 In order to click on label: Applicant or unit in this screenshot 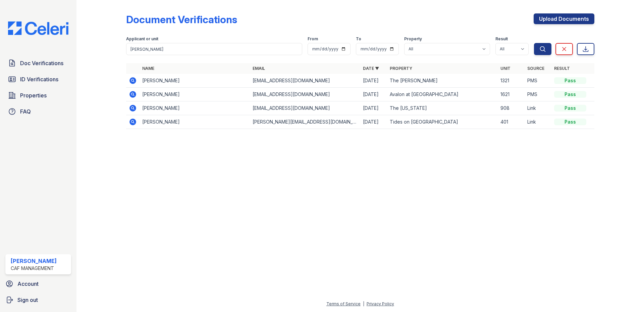, I will do `click(142, 39)`.